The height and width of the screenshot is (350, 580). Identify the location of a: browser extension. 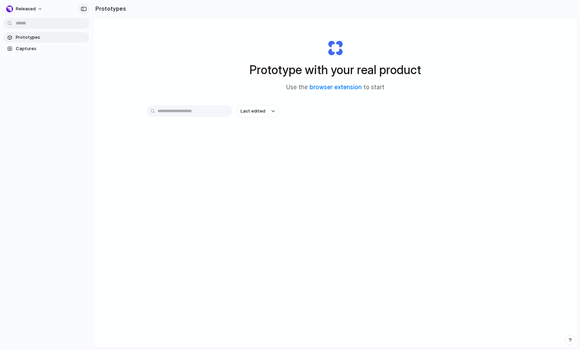
(335, 87).